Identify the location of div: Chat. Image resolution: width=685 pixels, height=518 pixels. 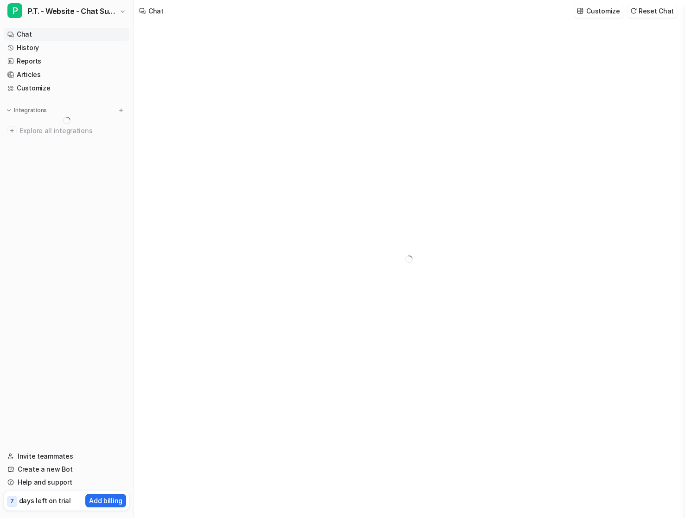
(156, 11).